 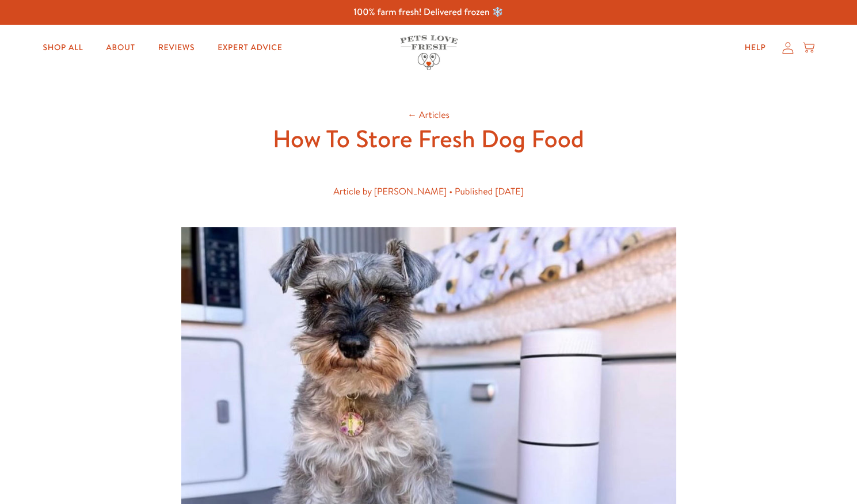 What do you see at coordinates (176, 48) in the screenshot?
I see `a: Reviews` at bounding box center [176, 48].